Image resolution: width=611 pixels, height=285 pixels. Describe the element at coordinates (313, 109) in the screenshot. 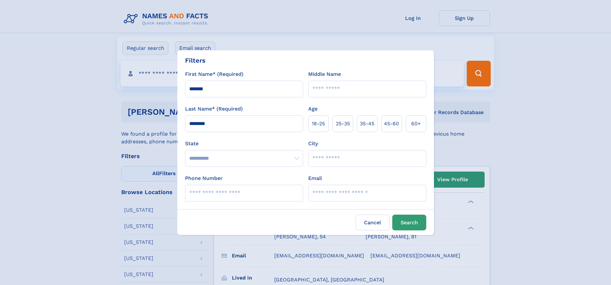

I see `label: Age` at that location.